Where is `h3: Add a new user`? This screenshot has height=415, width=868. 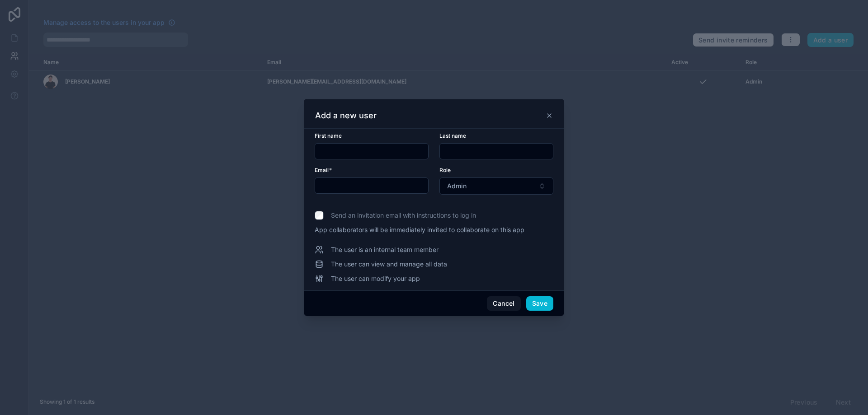
h3: Add a new user is located at coordinates (346, 116).